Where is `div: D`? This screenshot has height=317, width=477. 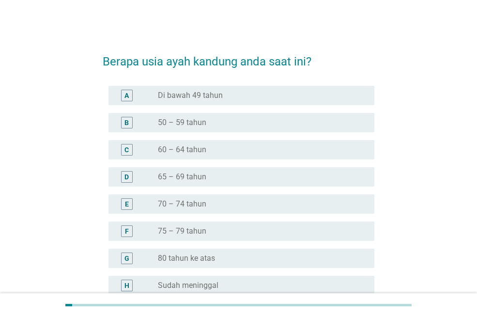
div: D is located at coordinates (126, 176).